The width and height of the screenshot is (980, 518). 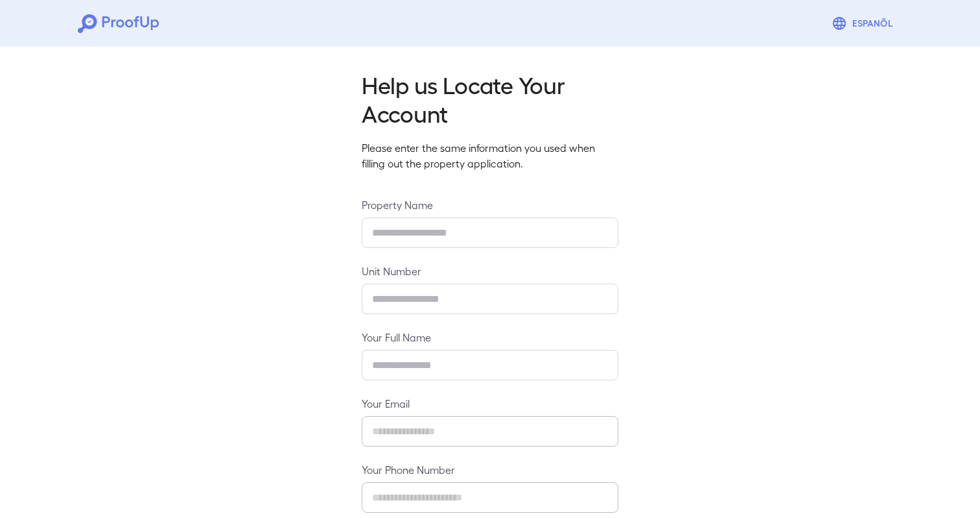 What do you see at coordinates (490, 156) in the screenshot?
I see `p: Please enter the same information you used when filling out the property application.` at bounding box center [490, 156].